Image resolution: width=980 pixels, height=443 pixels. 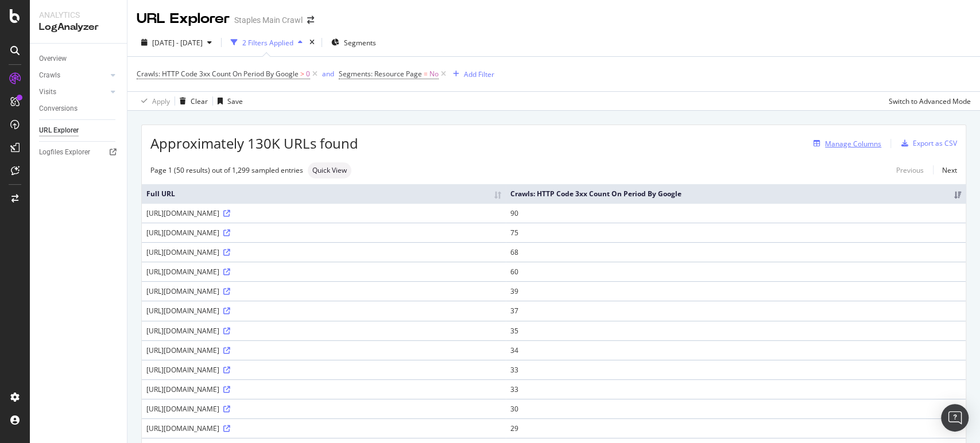 I want to click on td: 68, so click(x=735, y=252).